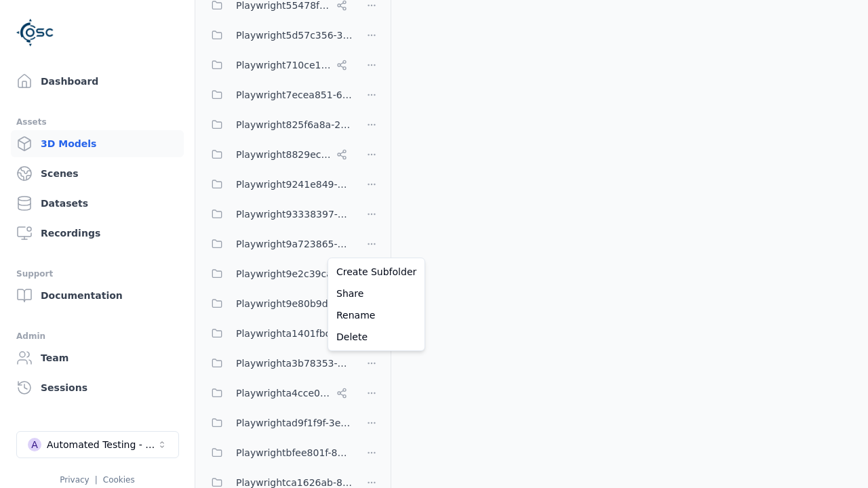 The height and width of the screenshot is (488, 868). Describe the element at coordinates (376, 272) in the screenshot. I see `a: Create Subfolder` at that location.